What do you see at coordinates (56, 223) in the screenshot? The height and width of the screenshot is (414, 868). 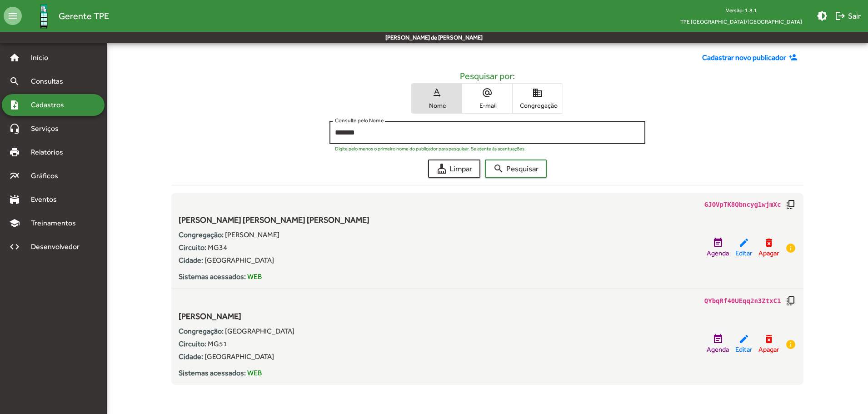 I see `span: Treinamentos` at bounding box center [56, 223].